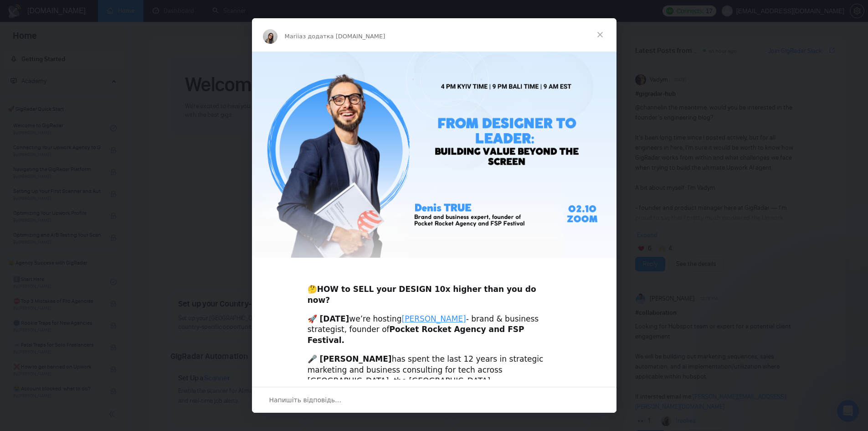  I want to click on b: HOW to SELL your DESIGN 10x higher than you do now?, so click(422, 295).